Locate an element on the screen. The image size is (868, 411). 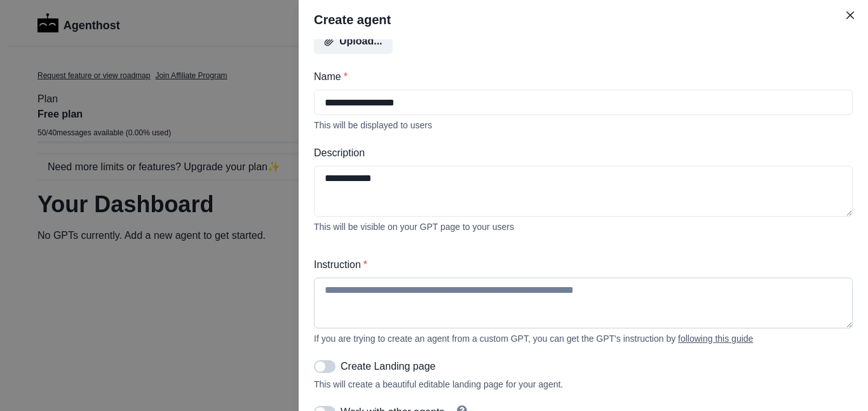
u: following this guide is located at coordinates (715, 339).